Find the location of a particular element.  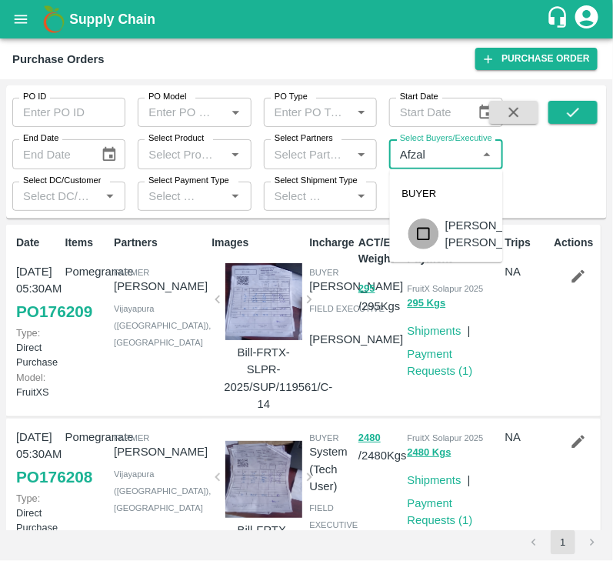

p: Trips is located at coordinates (527, 242).